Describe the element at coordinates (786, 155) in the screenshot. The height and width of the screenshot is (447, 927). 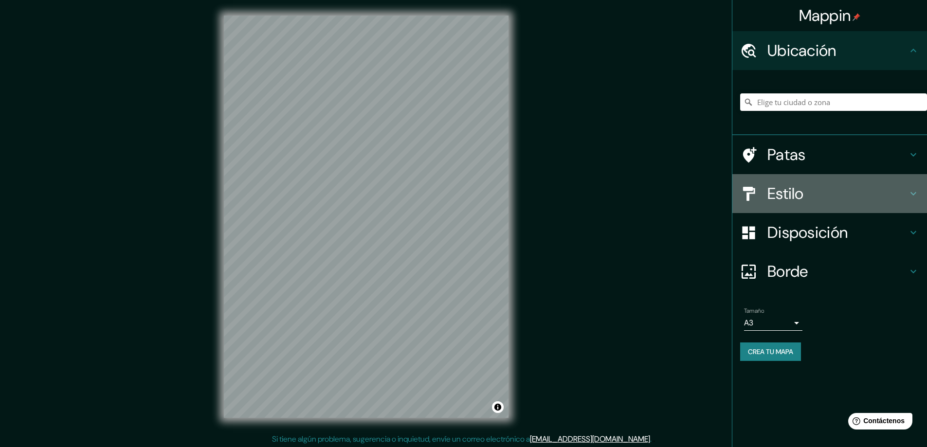
I see `font: Patas` at that location.